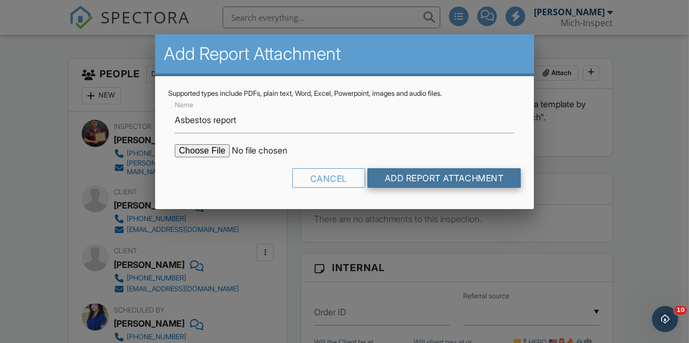  Describe the element at coordinates (329, 178) in the screenshot. I see `div: Cancel` at that location.